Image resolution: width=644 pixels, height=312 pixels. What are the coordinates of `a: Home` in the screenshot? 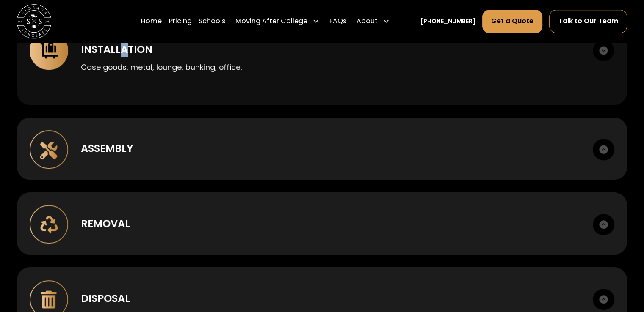 It's located at (151, 21).